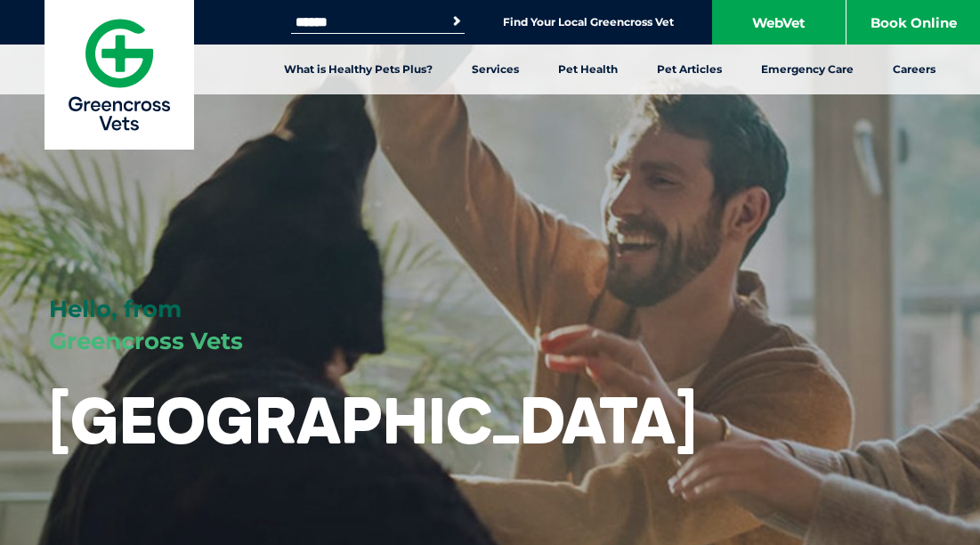  What do you see at coordinates (495, 70) in the screenshot?
I see `a: Services` at bounding box center [495, 70].